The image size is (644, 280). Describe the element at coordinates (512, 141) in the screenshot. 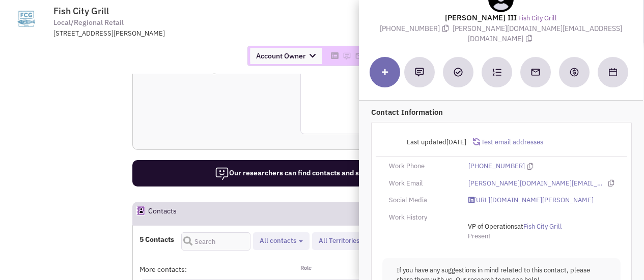

I see `span: Test email addresses` at that location.